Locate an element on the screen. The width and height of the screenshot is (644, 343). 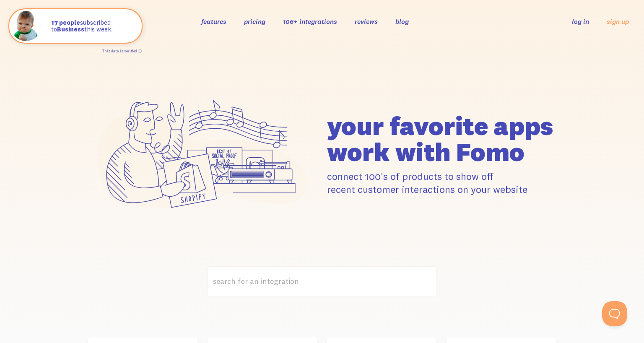
a: features is located at coordinates (214, 21).